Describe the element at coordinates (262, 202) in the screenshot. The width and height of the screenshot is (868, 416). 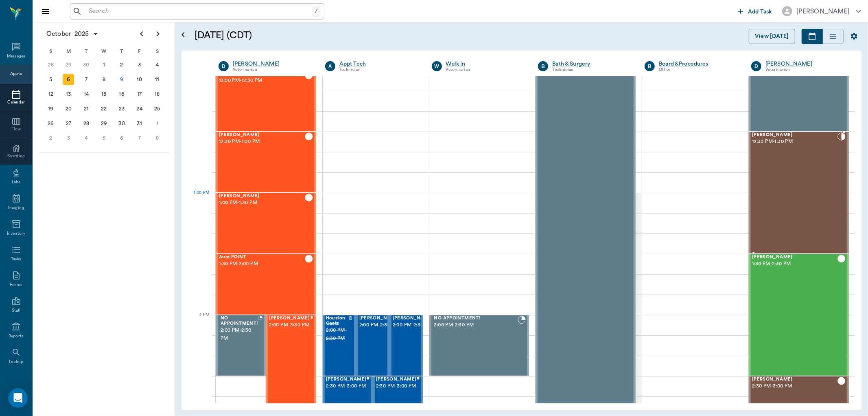
I see `span: 1:00 PM - 1:30 PM` at that location.